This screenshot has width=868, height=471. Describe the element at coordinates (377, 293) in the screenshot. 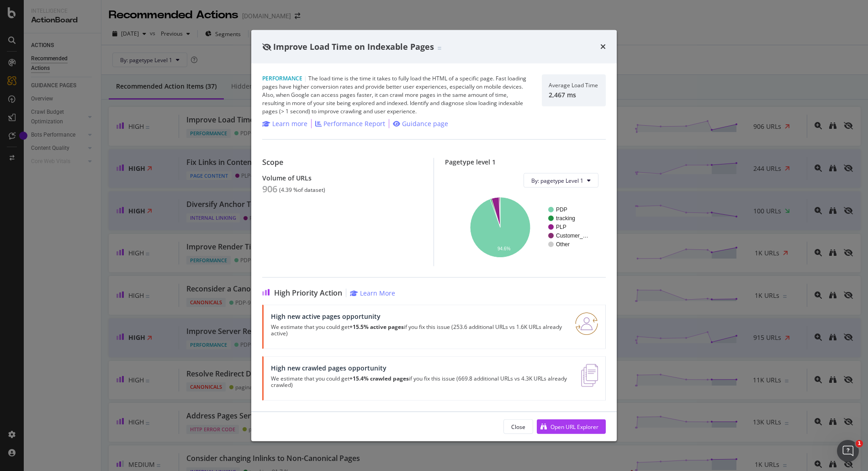

I see `div: Learn More` at that location.